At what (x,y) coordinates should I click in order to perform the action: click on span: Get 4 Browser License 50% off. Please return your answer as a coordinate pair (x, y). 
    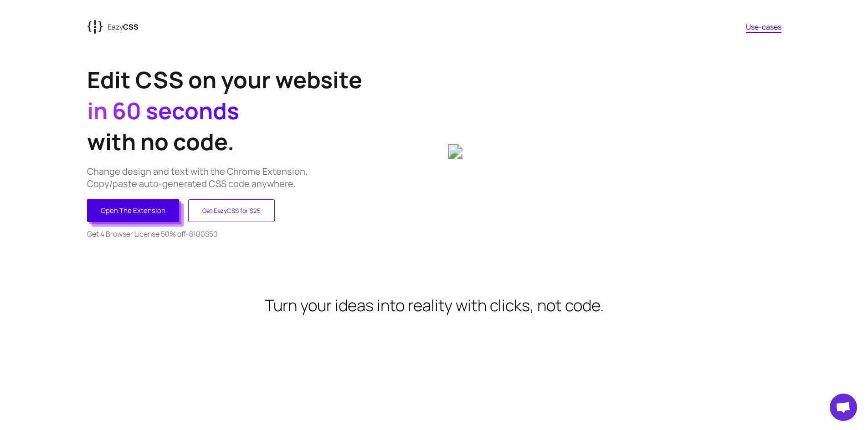
    Looking at the image, I should click on (137, 234).